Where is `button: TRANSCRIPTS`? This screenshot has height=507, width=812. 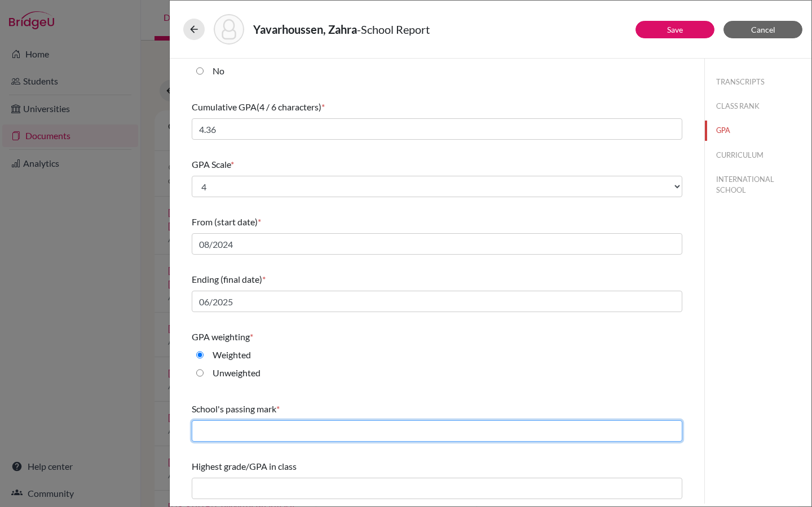
button: TRANSCRIPTS is located at coordinates (758, 82).